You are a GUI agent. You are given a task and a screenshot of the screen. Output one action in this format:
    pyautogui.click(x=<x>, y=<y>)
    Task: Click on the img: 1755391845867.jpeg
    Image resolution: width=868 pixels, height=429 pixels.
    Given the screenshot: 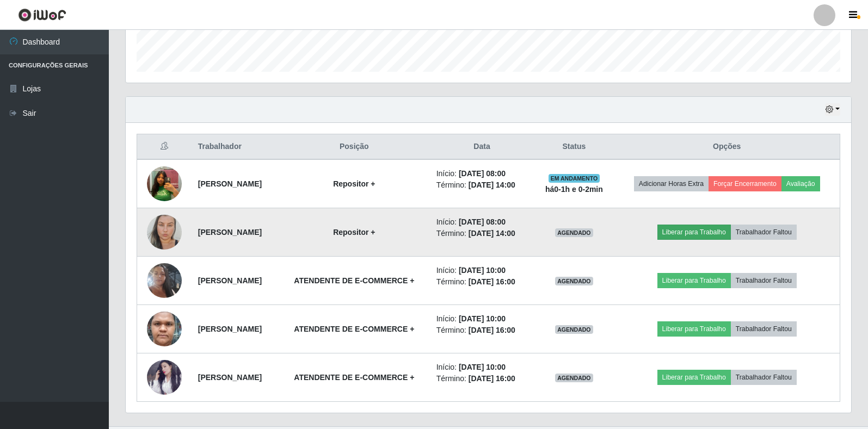 What is the action you would take?
    pyautogui.click(x=164, y=232)
    